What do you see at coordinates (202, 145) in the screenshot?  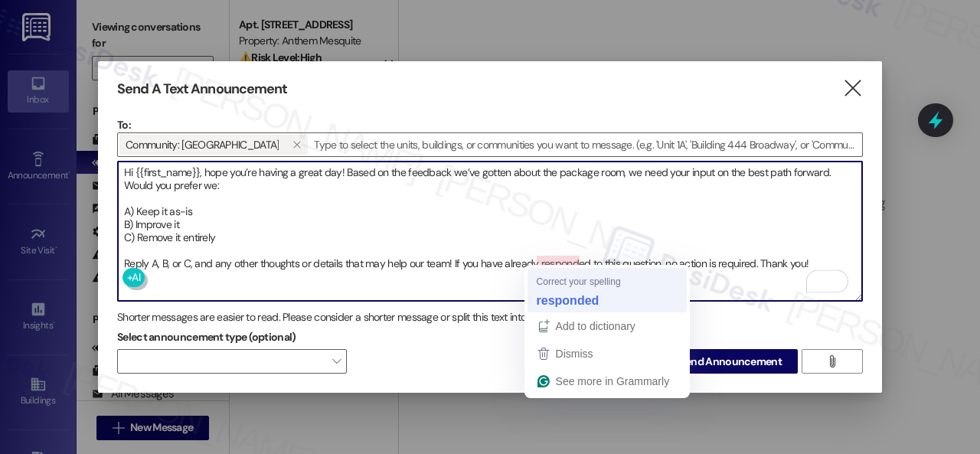 I see `span: Community: Halston Park Central` at bounding box center [202, 145].